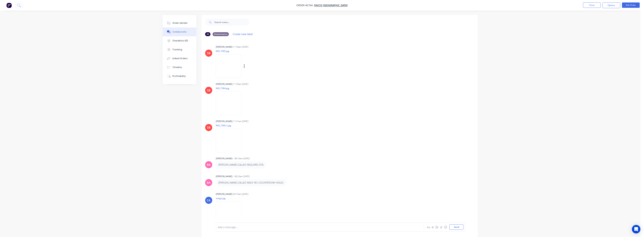 This screenshot has width=644, height=237. Describe the element at coordinates (179, 76) in the screenshot. I see `button: Profitability` at that location.